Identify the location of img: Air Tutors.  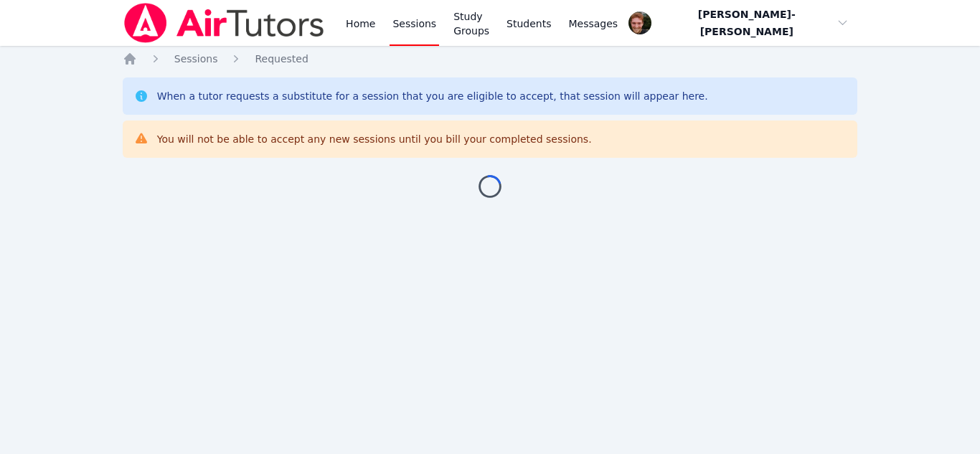
(224, 23).